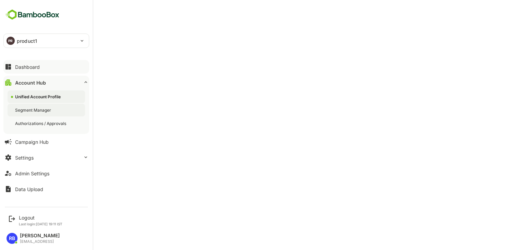  Describe the element at coordinates (32, 174) in the screenshot. I see `div: Admin Settings` at that location.